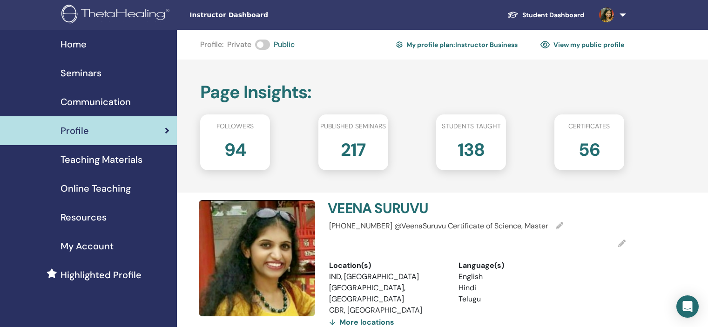 The image size is (708, 327). I want to click on li: Telugu, so click(516, 299).